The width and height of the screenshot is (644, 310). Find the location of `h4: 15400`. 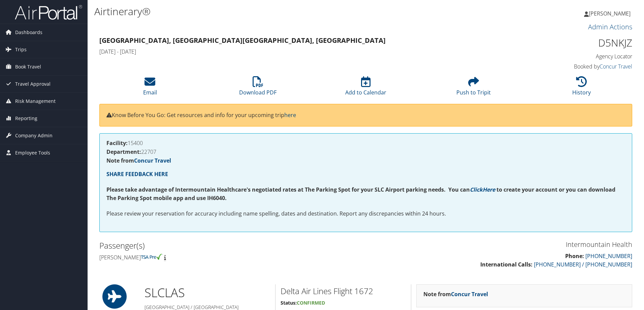

h4: 15400 is located at coordinates (366, 143).